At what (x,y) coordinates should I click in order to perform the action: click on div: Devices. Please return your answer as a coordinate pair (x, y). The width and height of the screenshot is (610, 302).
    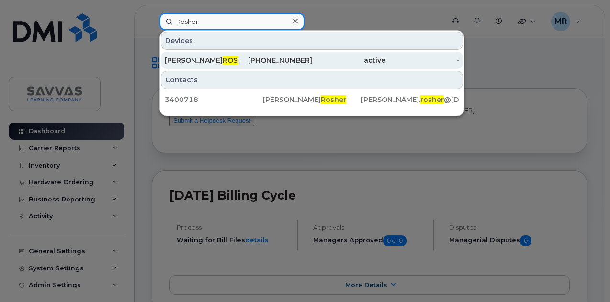
    Looking at the image, I should click on (312, 41).